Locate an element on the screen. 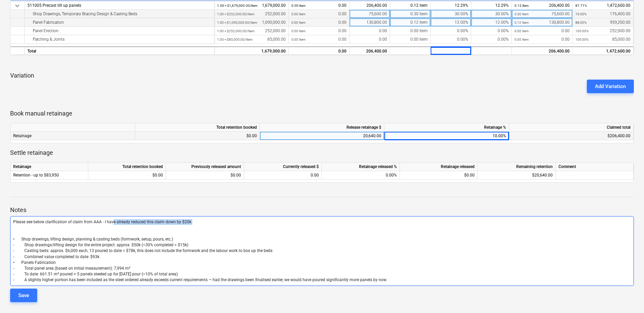 The image size is (644, 313). div: 0.12 Item is located at coordinates (410, 22).